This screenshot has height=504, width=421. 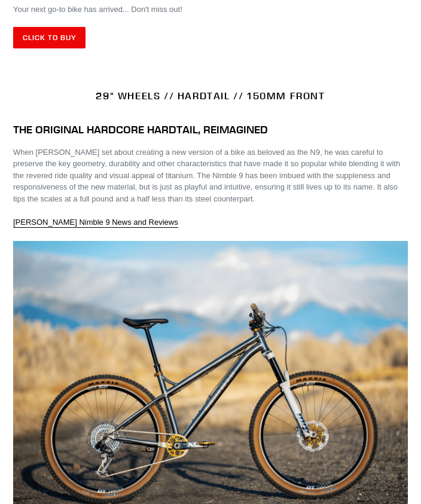 I want to click on h4: THE ORIGINAL HARDCORE HARDTAIL, REIMAGINED, so click(x=210, y=130).